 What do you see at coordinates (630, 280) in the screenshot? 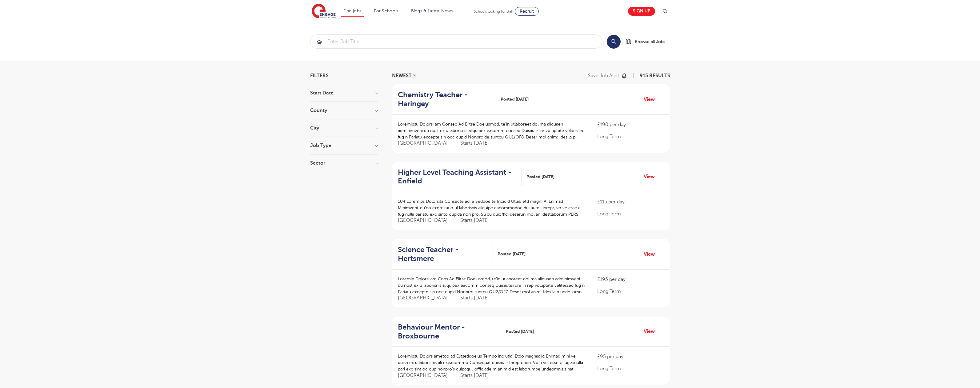
I see `p: £195 per day` at bounding box center [630, 280].